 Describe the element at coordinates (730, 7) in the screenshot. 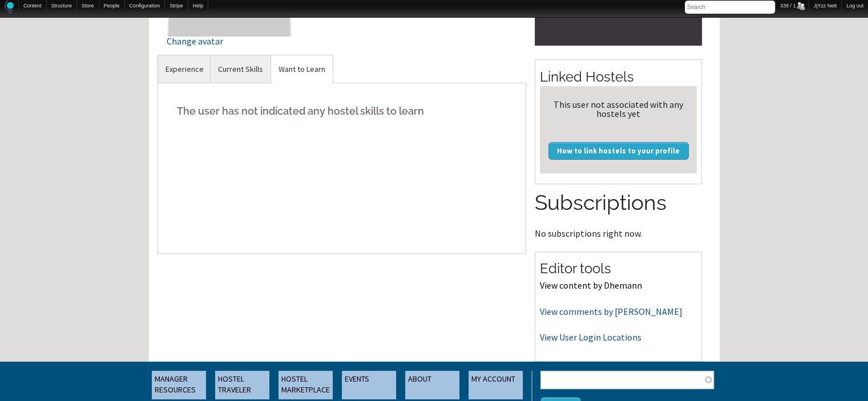

I see `input: Search` at that location.